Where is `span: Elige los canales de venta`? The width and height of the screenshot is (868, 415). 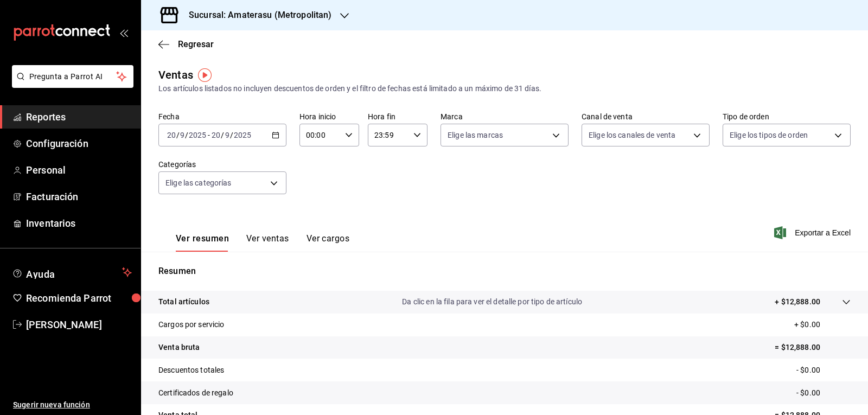
span: Elige los canales de venta is located at coordinates (631, 135).